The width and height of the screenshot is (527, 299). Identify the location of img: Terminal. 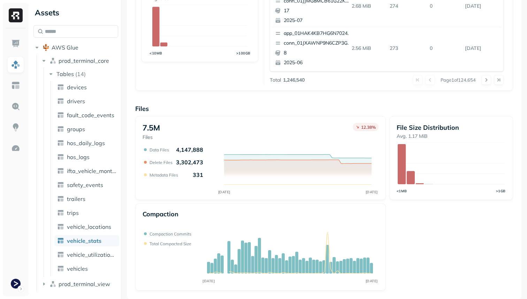
(16, 283).